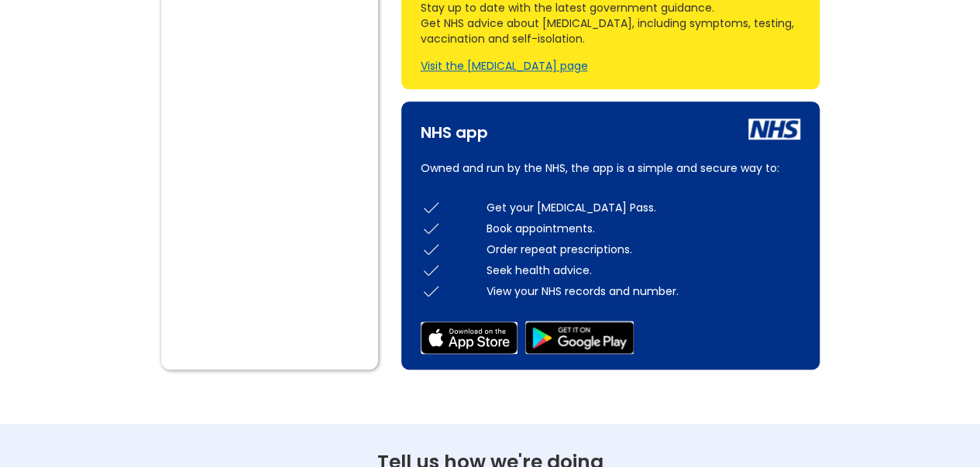 Image resolution: width=980 pixels, height=467 pixels. What do you see at coordinates (469, 338) in the screenshot?
I see `img: app store icon` at bounding box center [469, 338].